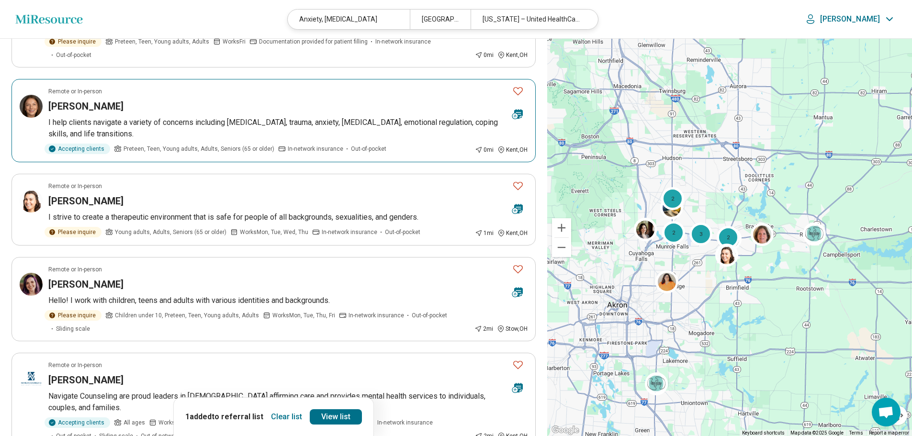  Describe the element at coordinates (199, 149) in the screenshot. I see `span: Preteen, Teen, Young adults, Adults, Seniors (65 or older)` at that location.